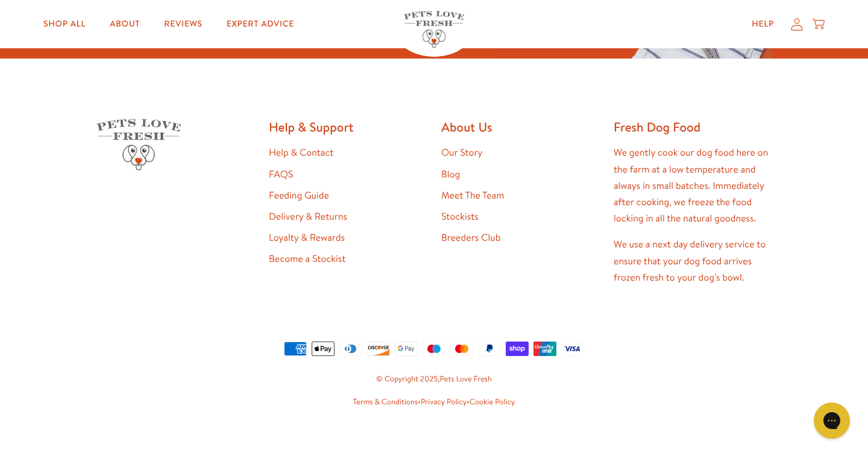 The image size is (868, 455). Describe the element at coordinates (492, 402) in the screenshot. I see `a: Cookie Policy` at that location.